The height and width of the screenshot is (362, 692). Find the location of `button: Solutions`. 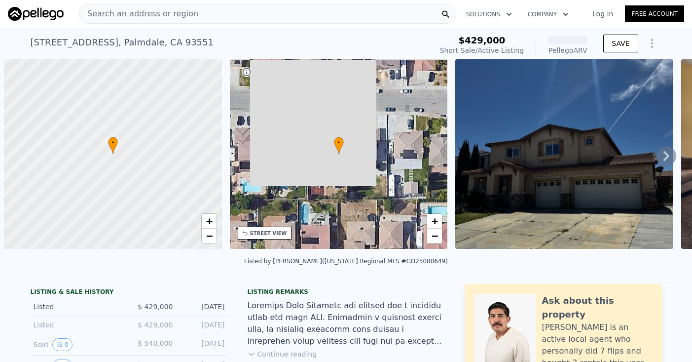

button: Solutions is located at coordinates (489, 14).